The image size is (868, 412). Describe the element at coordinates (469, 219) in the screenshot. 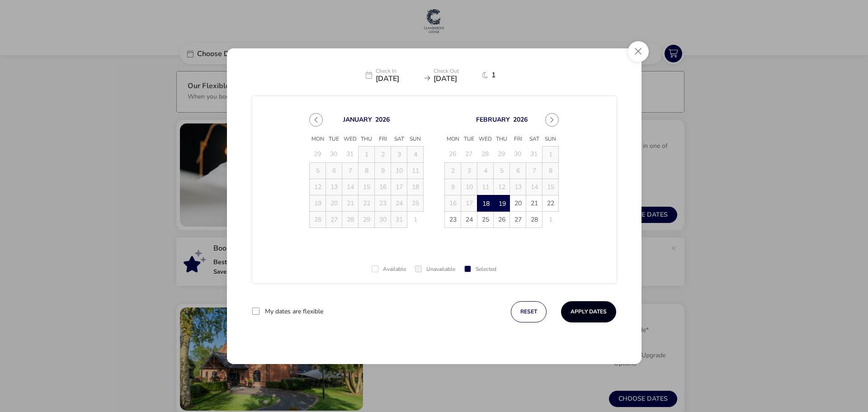

I see `td: 24` at that location.